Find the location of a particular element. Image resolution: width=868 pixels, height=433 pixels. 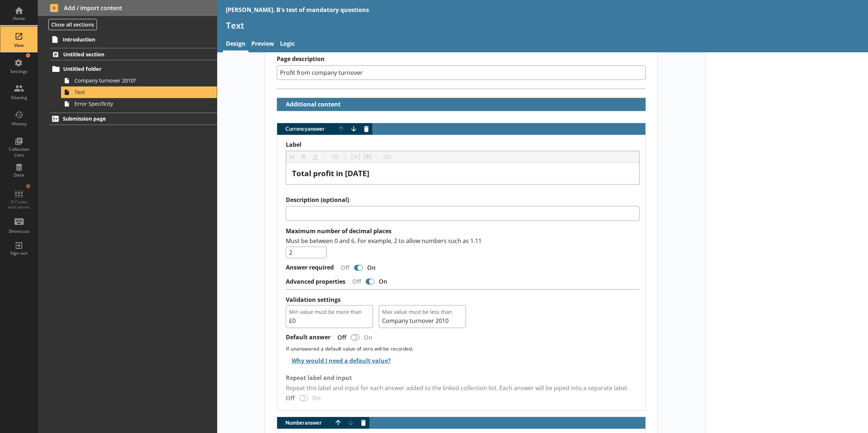

button: Max value must be less thanCompany turnover 2010 is located at coordinates (423, 316).